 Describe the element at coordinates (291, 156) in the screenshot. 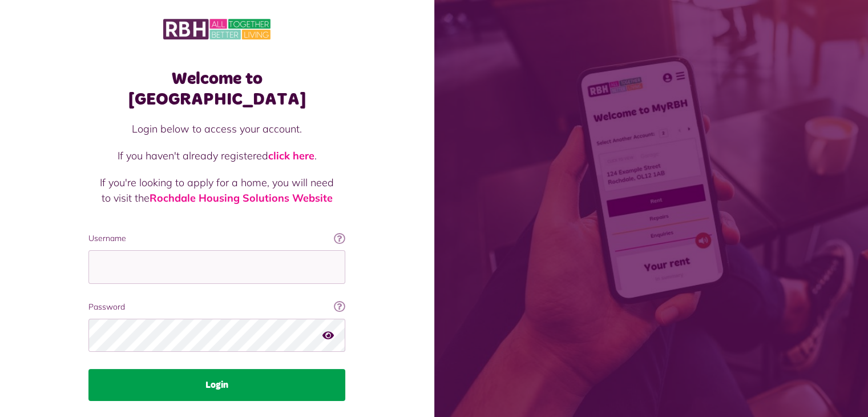

I see `a: click here` at that location.